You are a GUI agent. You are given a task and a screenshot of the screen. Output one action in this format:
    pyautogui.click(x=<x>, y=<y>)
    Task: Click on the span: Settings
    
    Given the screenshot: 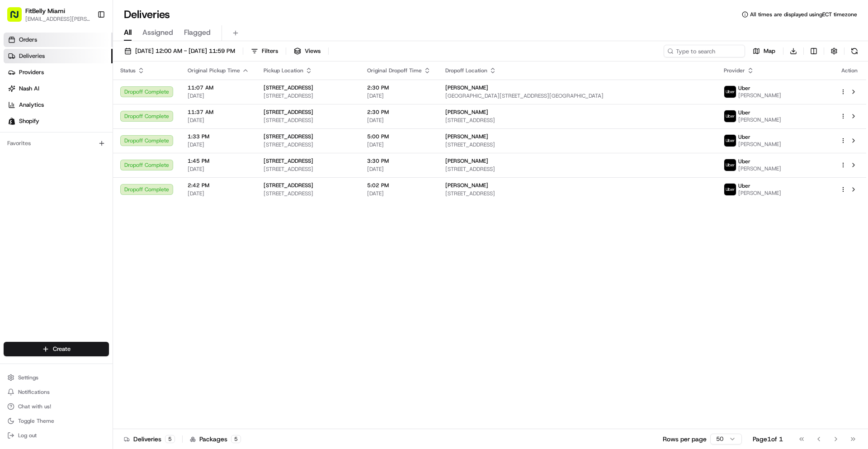 What is the action you would take?
    pyautogui.click(x=28, y=377)
    